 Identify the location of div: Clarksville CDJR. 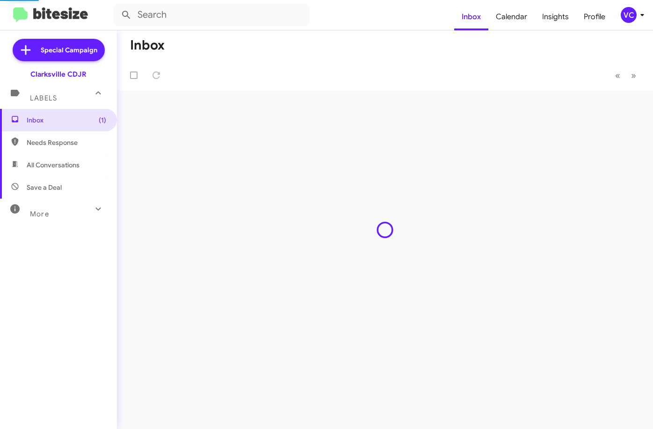
(58, 74).